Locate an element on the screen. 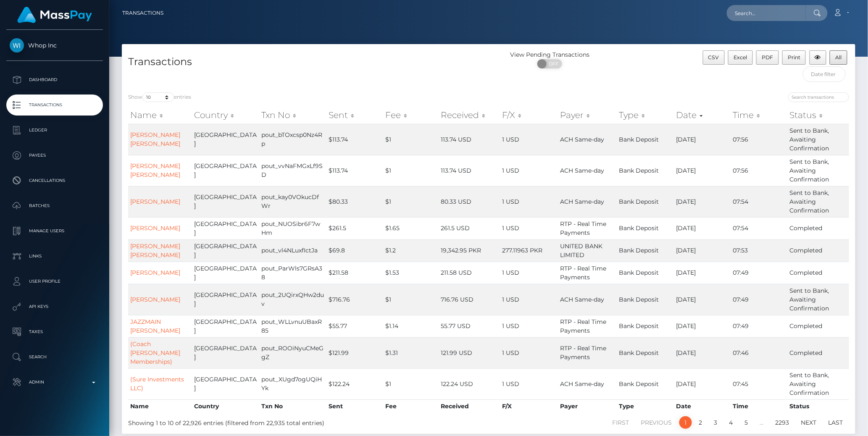 Image resolution: width=868 pixels, height=436 pixels. th: Time is located at coordinates (759, 406).